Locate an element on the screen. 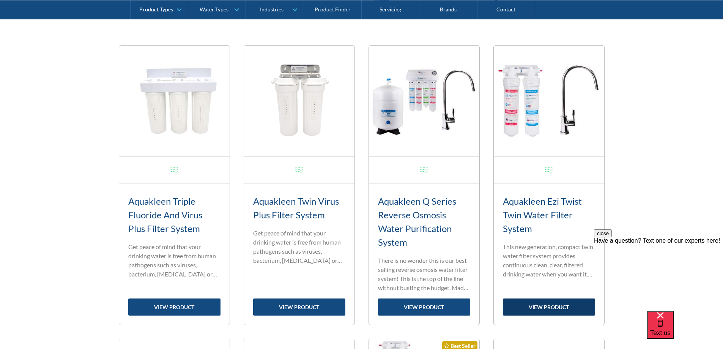 The height and width of the screenshot is (349, 723). h3: Aquakleen Ezi Twist Twin Water Filter System is located at coordinates (549, 215).